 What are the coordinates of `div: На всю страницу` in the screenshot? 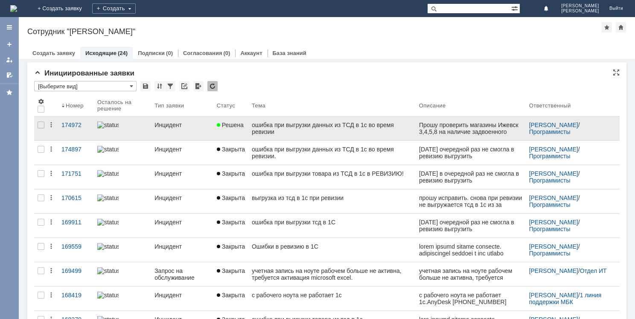 It's located at (616, 72).